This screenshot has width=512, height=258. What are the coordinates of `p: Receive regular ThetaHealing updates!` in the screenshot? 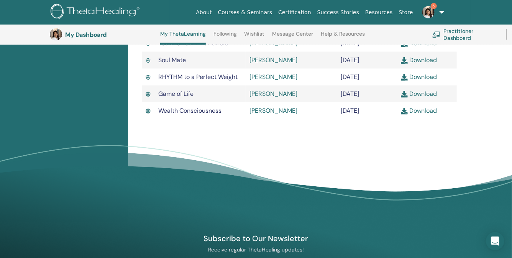 It's located at (256, 250).